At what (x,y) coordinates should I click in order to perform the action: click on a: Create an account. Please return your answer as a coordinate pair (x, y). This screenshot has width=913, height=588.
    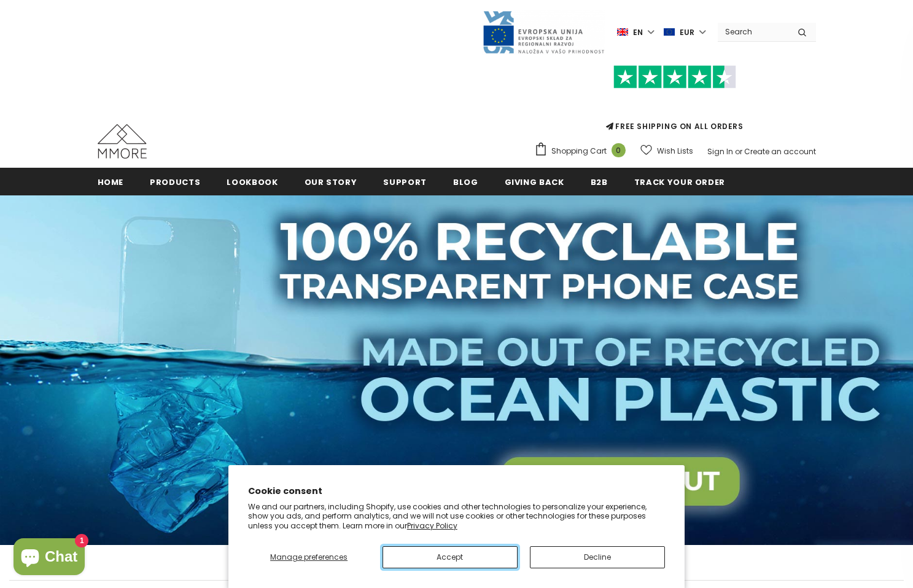
    Looking at the image, I should click on (780, 151).